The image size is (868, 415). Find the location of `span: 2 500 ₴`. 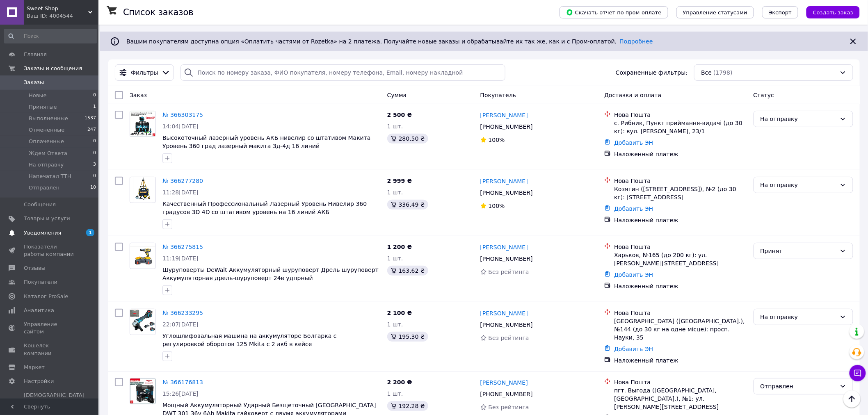

span: 2 500 ₴ is located at coordinates (400, 115).